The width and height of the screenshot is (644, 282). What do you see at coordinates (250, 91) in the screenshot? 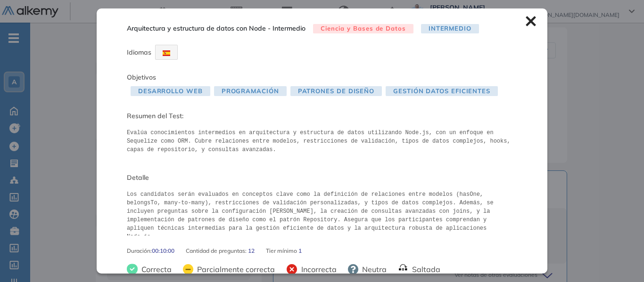
I see `span: Programación` at bounding box center [250, 91].